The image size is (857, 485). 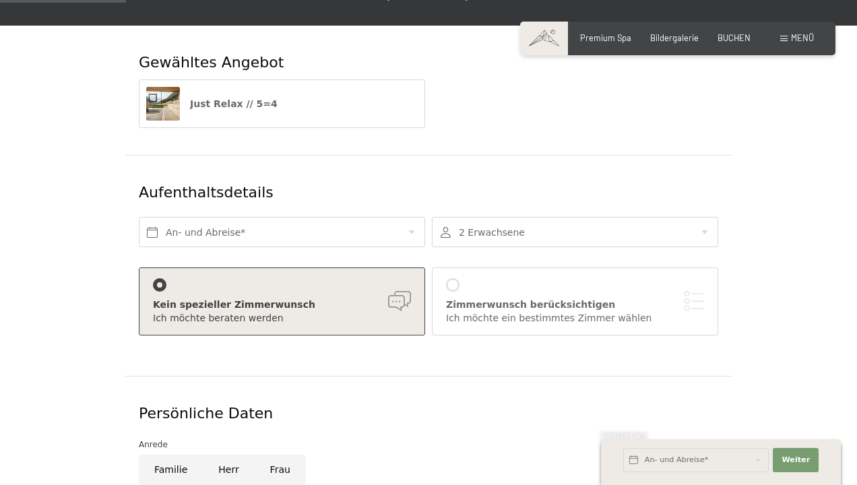 I want to click on span: Just Relax // 5=4, so click(x=234, y=104).